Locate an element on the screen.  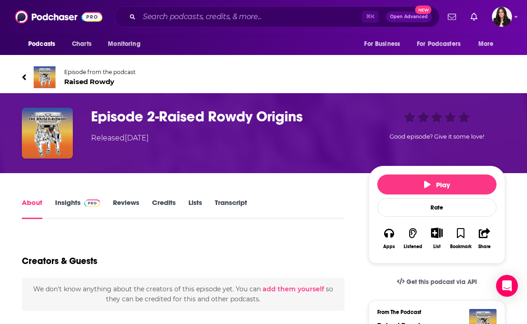
div: Rate is located at coordinates (436, 207).